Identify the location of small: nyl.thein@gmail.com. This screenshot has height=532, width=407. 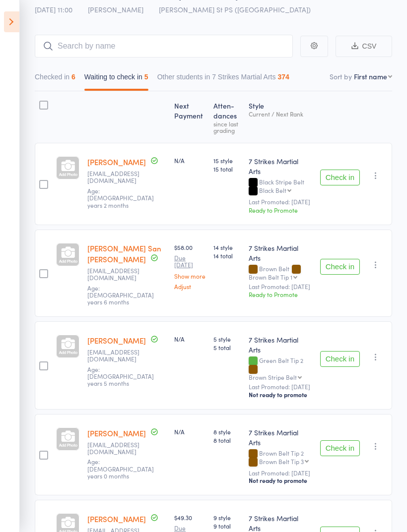
(119, 274).